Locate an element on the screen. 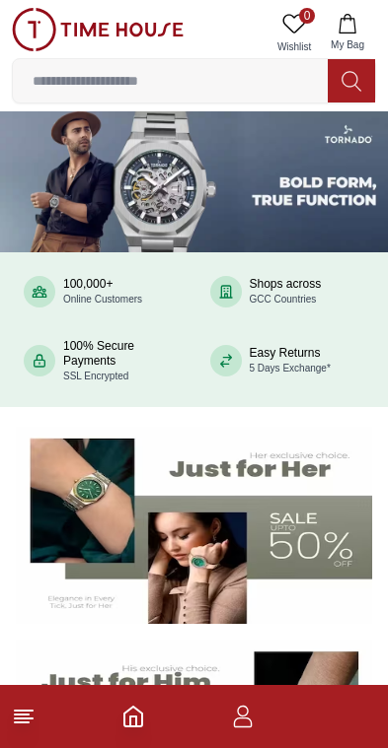 This screenshot has width=388, height=748. span: My Bag is located at coordinates (347, 44).